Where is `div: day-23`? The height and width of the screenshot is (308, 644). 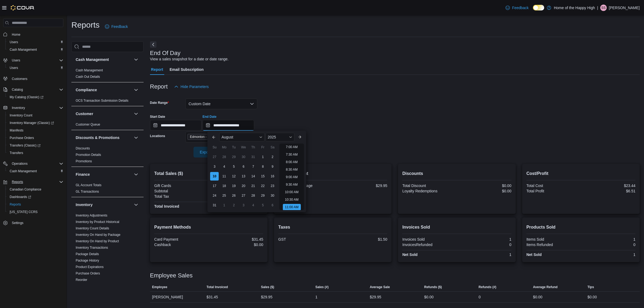 div: day-23 is located at coordinates (272, 186).